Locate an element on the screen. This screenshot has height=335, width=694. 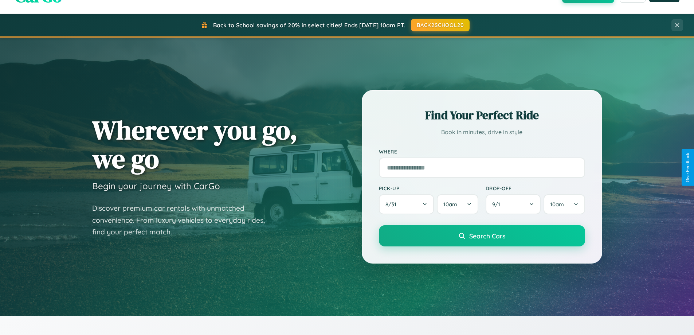
h3: Begin your journey with CarGo is located at coordinates (156, 186).